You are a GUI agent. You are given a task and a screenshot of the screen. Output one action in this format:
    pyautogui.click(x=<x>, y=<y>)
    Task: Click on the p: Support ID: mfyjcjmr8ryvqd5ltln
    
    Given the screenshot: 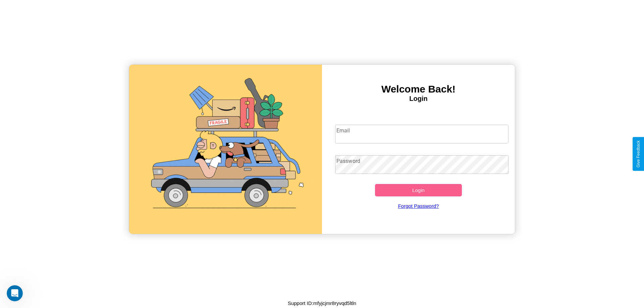 What is the action you would take?
    pyautogui.click(x=322, y=303)
    